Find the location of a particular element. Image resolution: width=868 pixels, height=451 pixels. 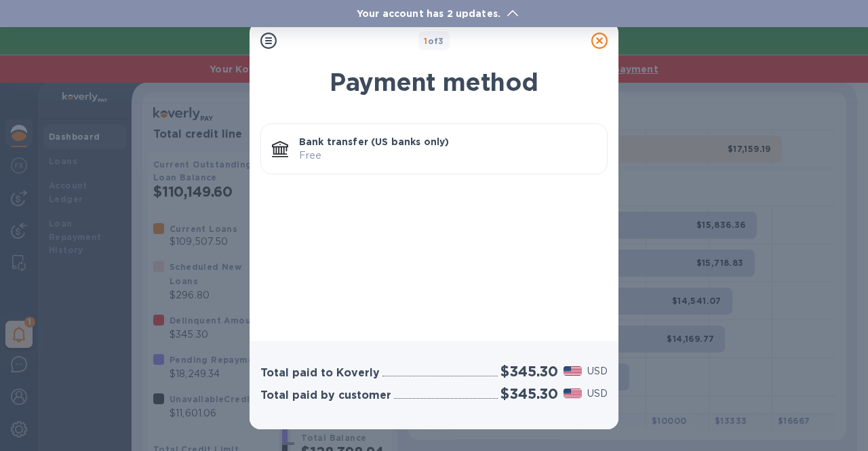

b: of 3 is located at coordinates (434, 40).